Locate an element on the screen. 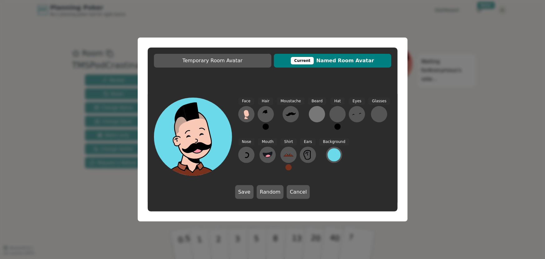 The height and width of the screenshot is (259, 545). span: Glasses is located at coordinates (379, 101).